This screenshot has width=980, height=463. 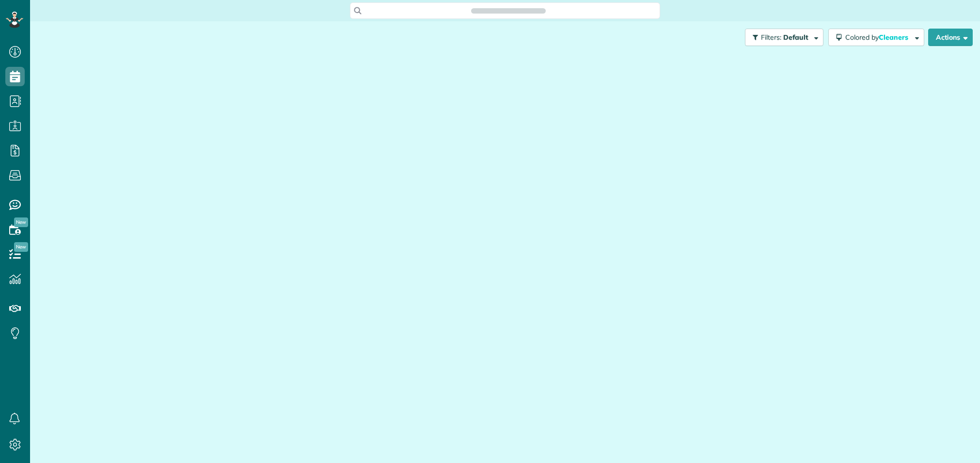 What do you see at coordinates (796, 37) in the screenshot?
I see `span: Default` at bounding box center [796, 37].